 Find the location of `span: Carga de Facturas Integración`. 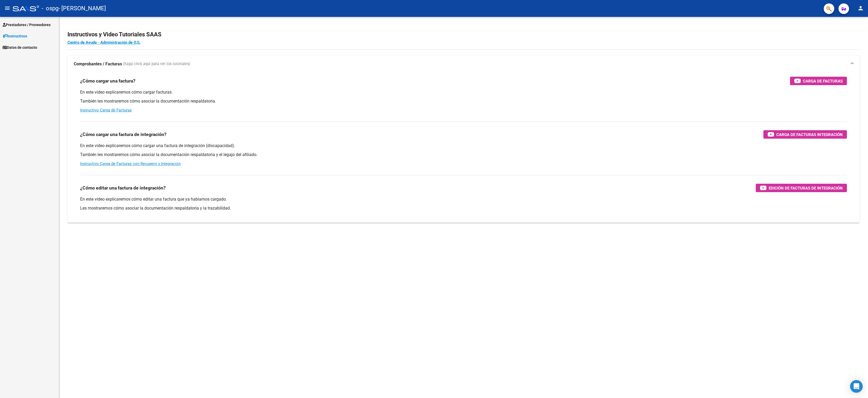

span: Carga de Facturas Integración is located at coordinates (810, 134).